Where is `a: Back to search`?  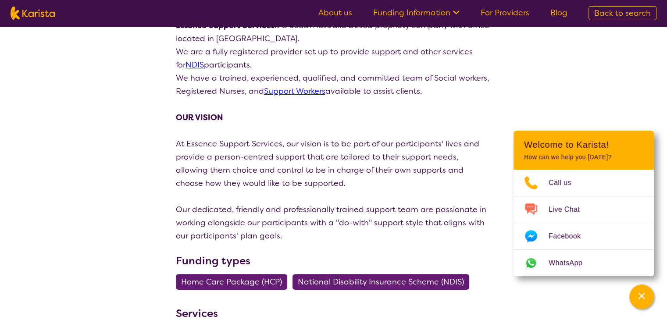
a: Back to search is located at coordinates (622, 13).